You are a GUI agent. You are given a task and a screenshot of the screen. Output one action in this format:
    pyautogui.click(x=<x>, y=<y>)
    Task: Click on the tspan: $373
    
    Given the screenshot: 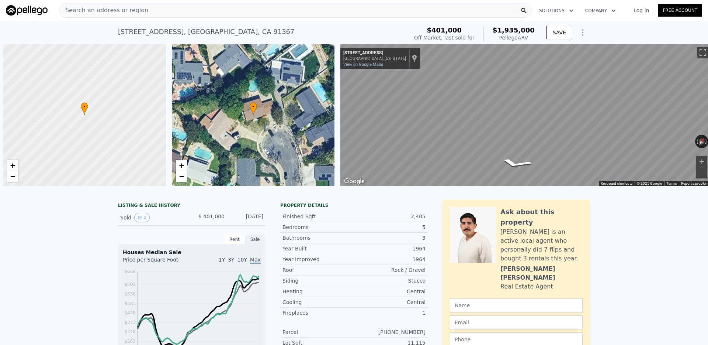 What is the action you would take?
    pyautogui.click(x=130, y=322)
    